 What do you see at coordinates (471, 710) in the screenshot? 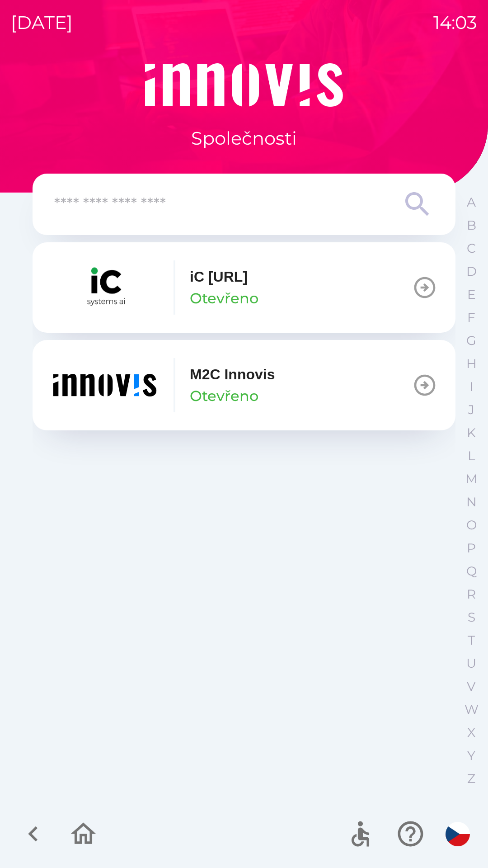
I see `p: W` at bounding box center [471, 710].